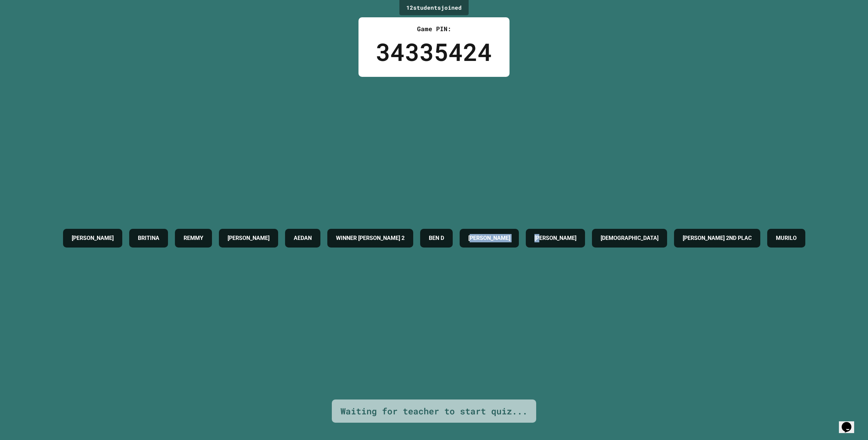 The height and width of the screenshot is (440, 868). Describe the element at coordinates (434, 52) in the screenshot. I see `div: 34335424` at that location.